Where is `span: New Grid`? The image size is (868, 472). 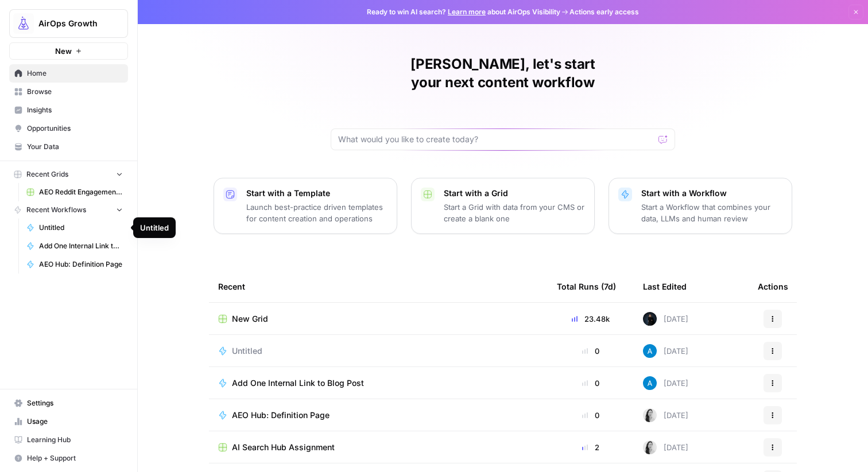
span: New Grid is located at coordinates (250, 319).